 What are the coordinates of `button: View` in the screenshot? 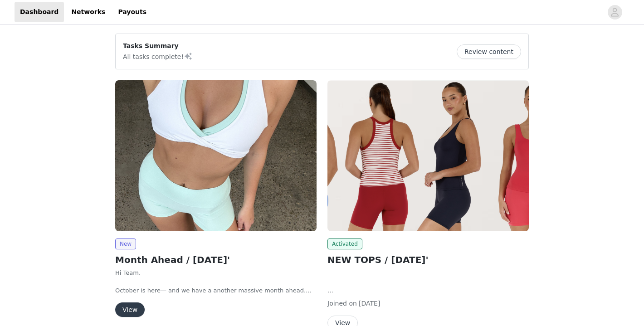 It's located at (130, 310).